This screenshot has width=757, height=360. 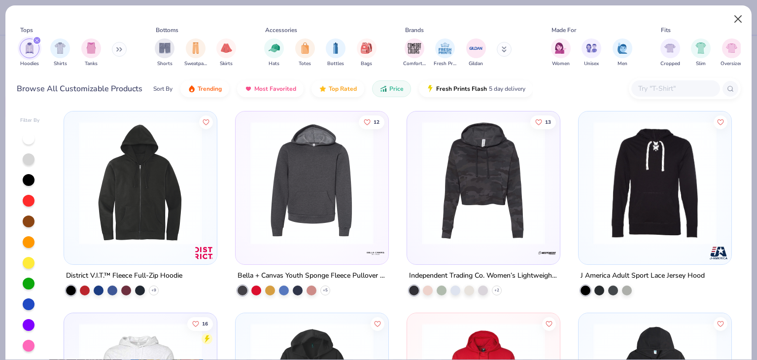 What do you see at coordinates (414, 64) in the screenshot?
I see `span: Comfort Colors` at bounding box center [414, 64].